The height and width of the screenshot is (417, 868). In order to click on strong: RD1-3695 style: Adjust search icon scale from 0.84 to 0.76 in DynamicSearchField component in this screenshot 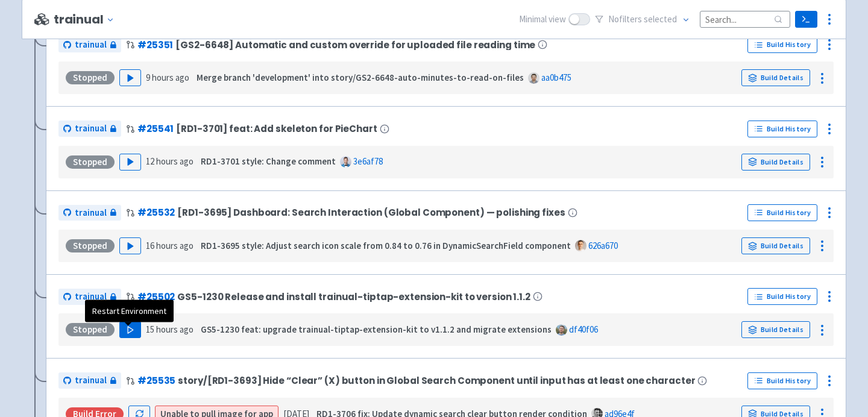, I will do `click(386, 245)`.